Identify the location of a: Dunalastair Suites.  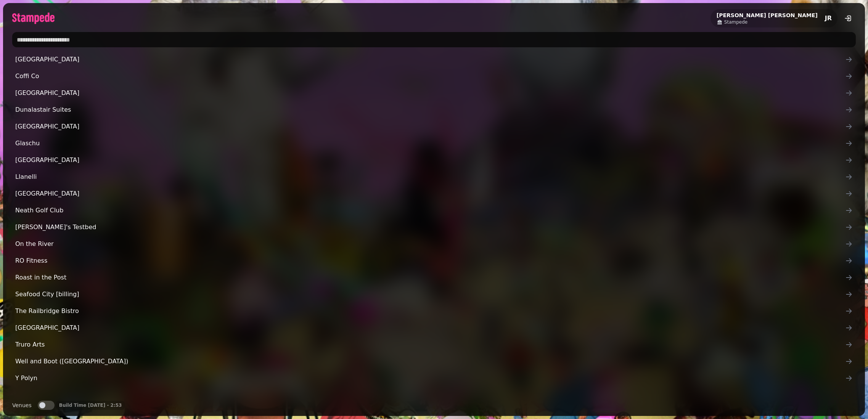
(434, 110).